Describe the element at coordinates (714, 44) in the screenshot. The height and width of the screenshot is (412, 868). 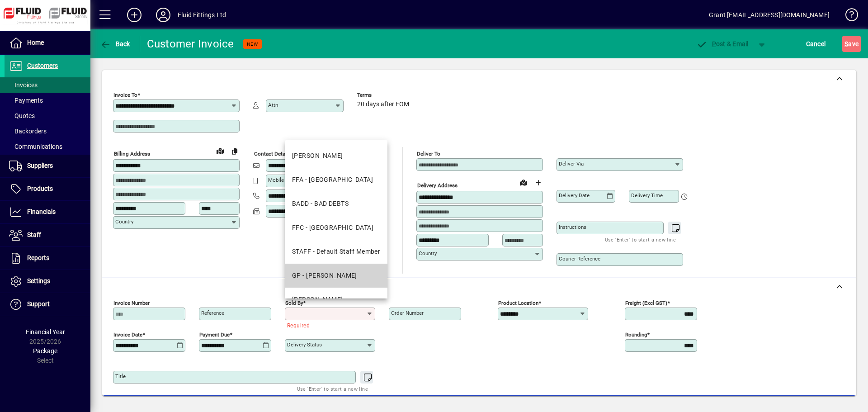
I see `span: P` at that location.